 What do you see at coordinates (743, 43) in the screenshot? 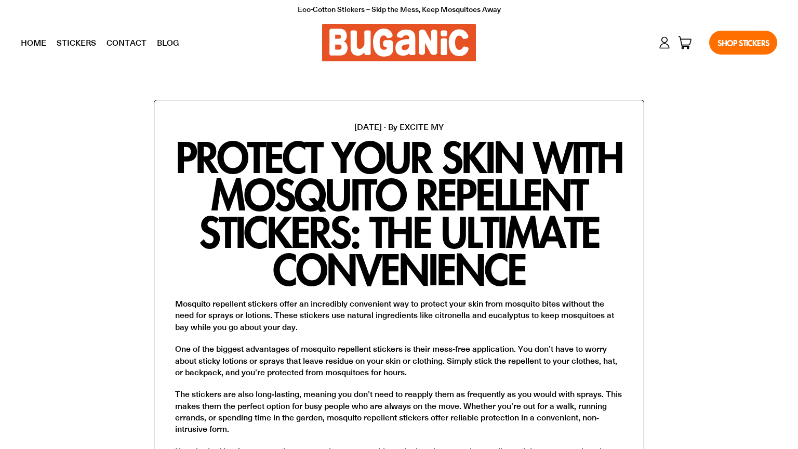
I see `a: Shop Stickers` at bounding box center [743, 43].